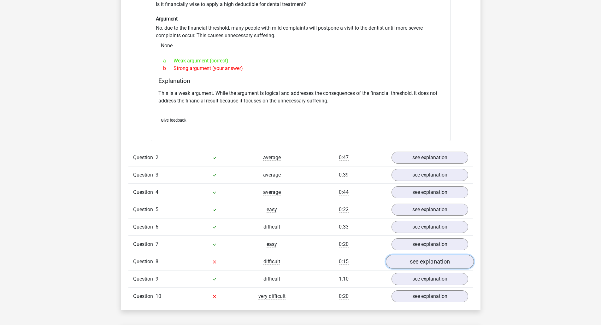  What do you see at coordinates (158, 296) in the screenshot?
I see `span: 10` at bounding box center [158, 296].